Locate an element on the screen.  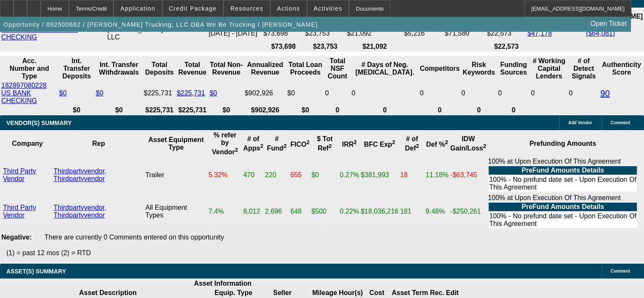
b: # of Apps is located at coordinates (253, 144).